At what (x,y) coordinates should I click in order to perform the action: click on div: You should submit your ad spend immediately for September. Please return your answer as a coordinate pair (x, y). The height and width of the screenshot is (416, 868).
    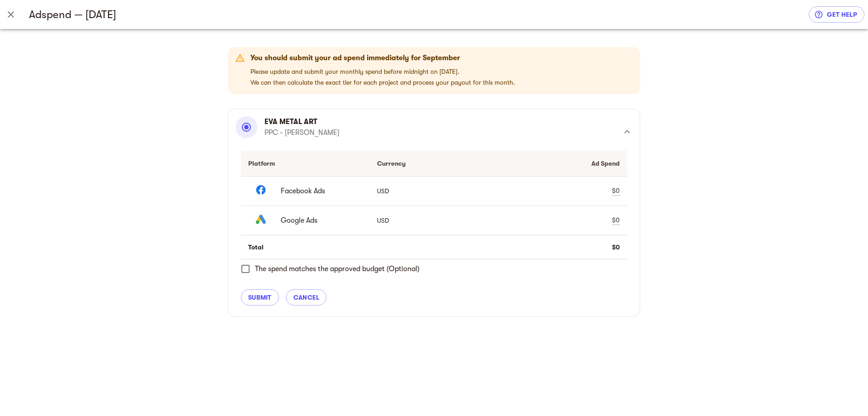
    Looking at the image, I should click on (383, 58).